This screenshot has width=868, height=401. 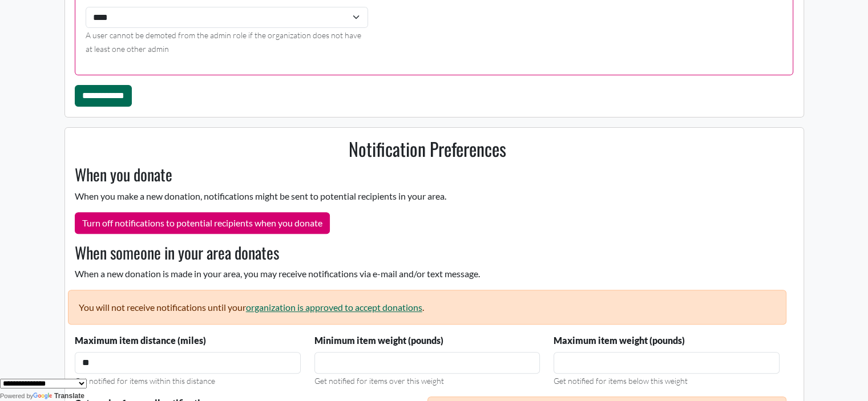 I want to click on label: Maximum item distance (miles), so click(x=141, y=341).